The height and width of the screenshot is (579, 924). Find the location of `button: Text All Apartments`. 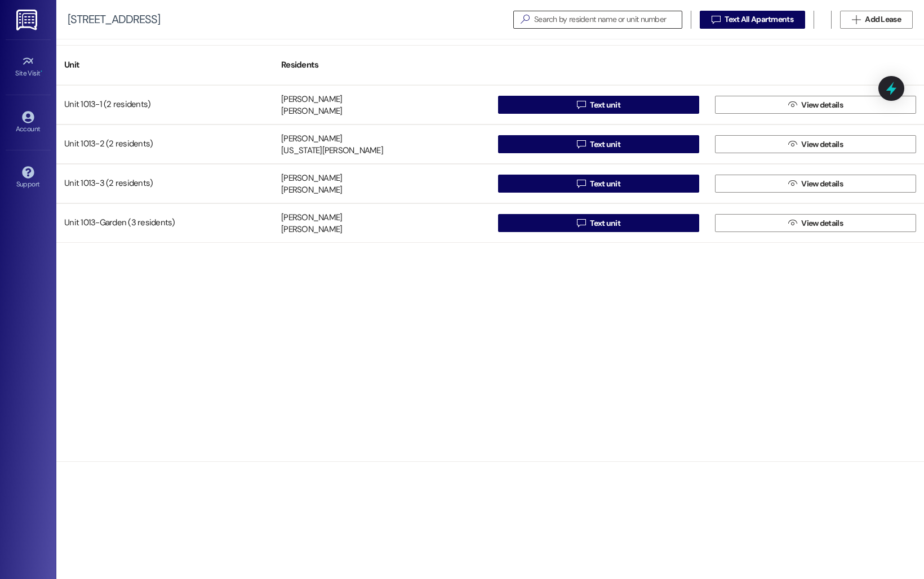

button: Text All Apartments is located at coordinates (752, 19).